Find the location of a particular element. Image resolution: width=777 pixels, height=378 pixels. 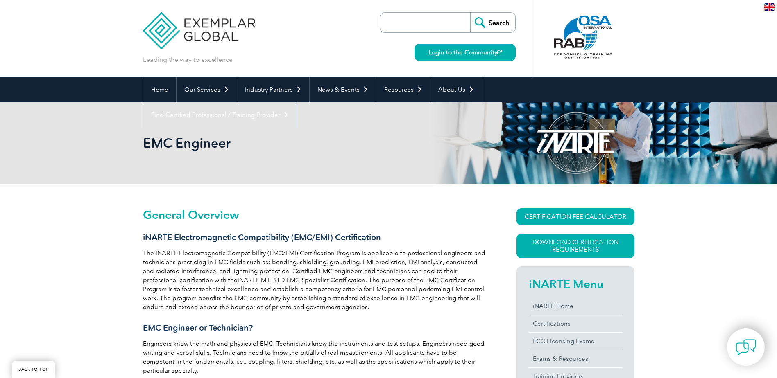

a: Download Certification Requirements is located at coordinates (576, 246).